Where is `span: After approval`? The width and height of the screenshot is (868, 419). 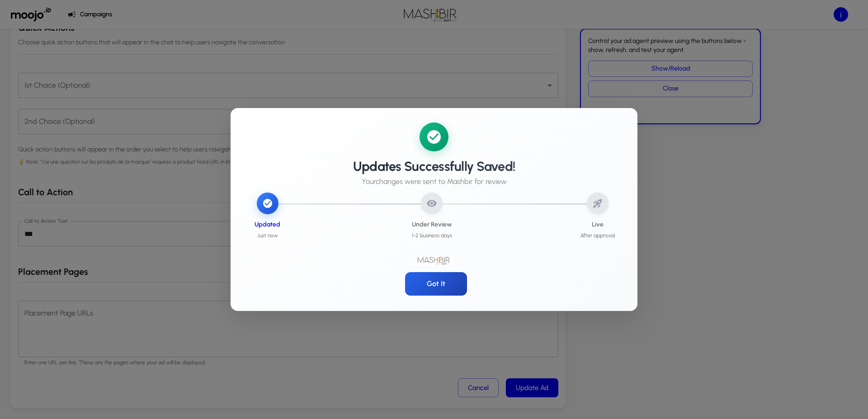 span: After approval is located at coordinates (598, 236).